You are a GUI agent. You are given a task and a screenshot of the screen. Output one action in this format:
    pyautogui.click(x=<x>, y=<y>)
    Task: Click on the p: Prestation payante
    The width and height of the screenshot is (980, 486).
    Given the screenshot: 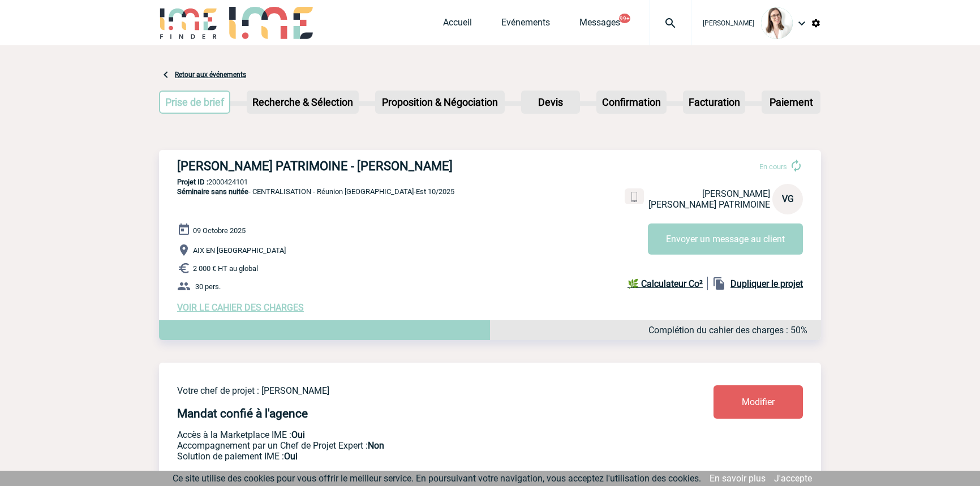 What is the action you would take?
    pyautogui.click(x=412, y=446)
    